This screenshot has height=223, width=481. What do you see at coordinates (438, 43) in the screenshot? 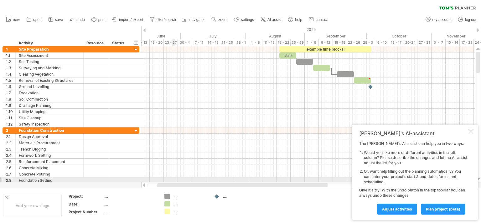
I see `div: 3 - 7` at bounding box center [438, 43].